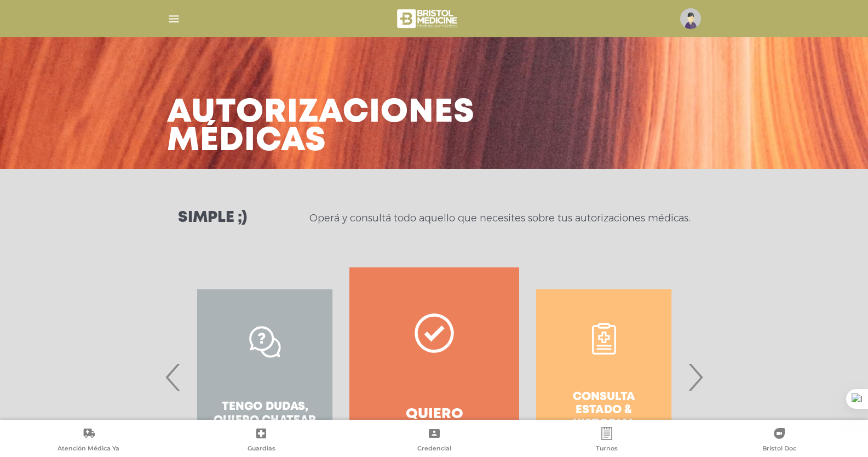 This screenshot has height=457, width=868. I want to click on span: Atención Médica Ya, so click(88, 449).